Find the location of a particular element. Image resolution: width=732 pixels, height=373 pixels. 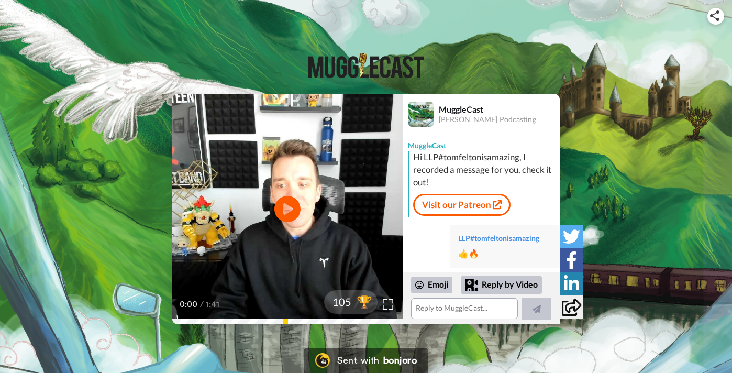

div: Hi LLP#tomfeltonisamazing, I recorded a message for you, check it out! is located at coordinates (485, 170).